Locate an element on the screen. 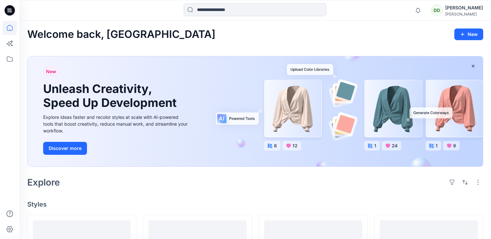 This screenshot has height=239, width=491. div: DD is located at coordinates (436, 10).